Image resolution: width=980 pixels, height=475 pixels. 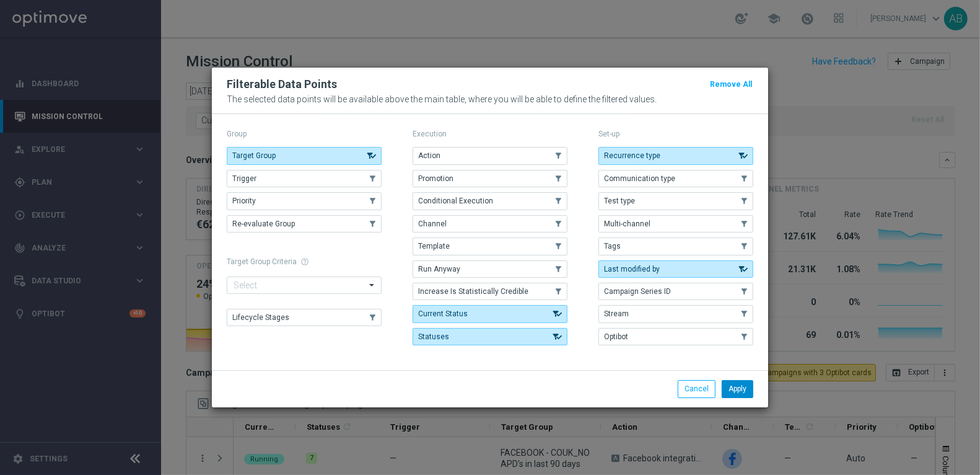 I want to click on span: Conditional Execution, so click(x=456, y=201).